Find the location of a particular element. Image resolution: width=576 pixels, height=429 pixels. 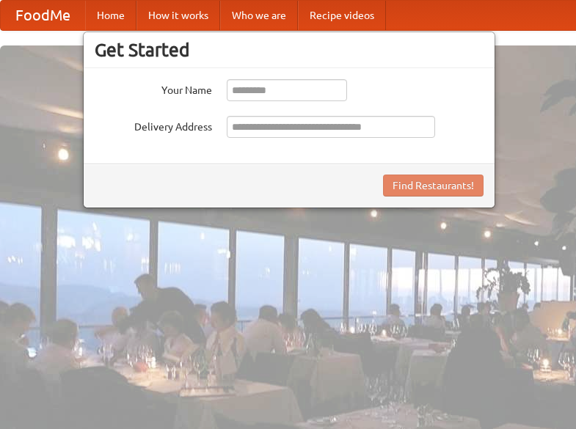

a: Home is located at coordinates (111, 15).